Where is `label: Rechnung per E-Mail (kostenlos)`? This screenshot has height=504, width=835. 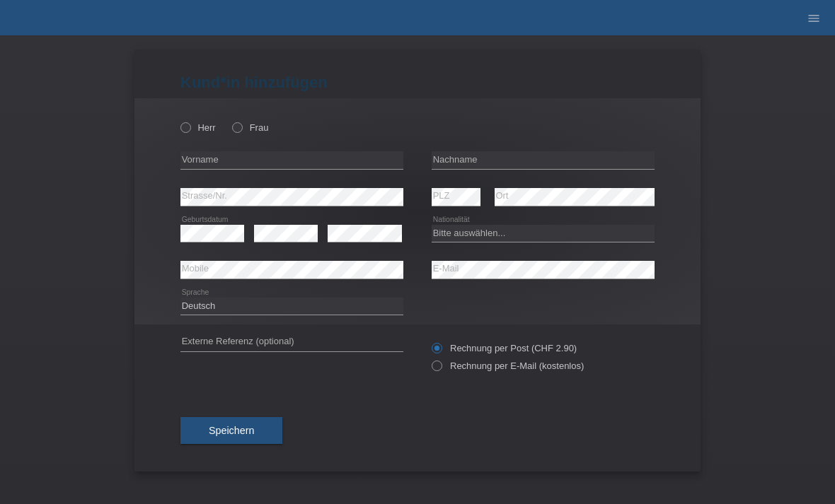 label: Rechnung per E-Mail (kostenlos) is located at coordinates (507, 366).